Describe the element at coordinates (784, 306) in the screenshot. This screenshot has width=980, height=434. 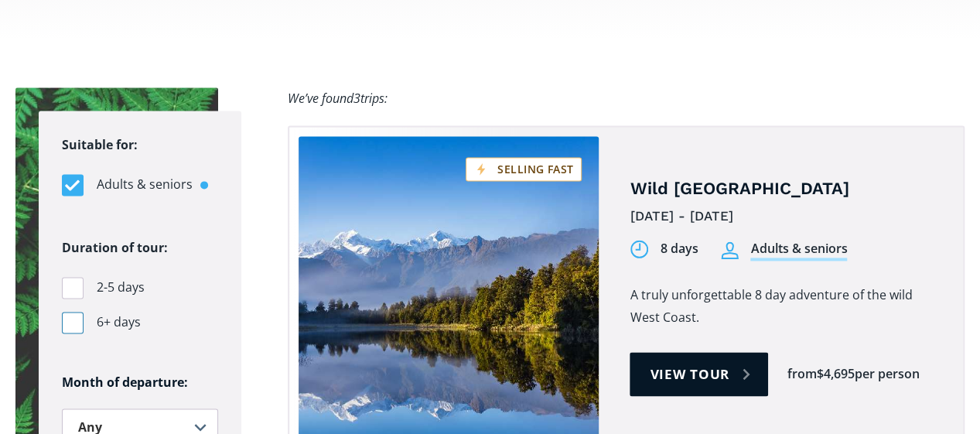
I see `p: A truly unforgettable 8 day adventure of the wild West Coast.` at that location.